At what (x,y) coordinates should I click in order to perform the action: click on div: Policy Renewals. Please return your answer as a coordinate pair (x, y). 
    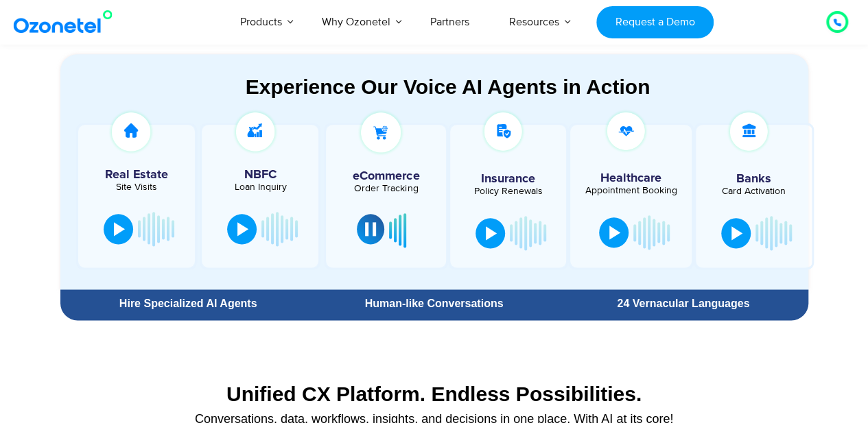
    Looking at the image, I should click on (508, 191).